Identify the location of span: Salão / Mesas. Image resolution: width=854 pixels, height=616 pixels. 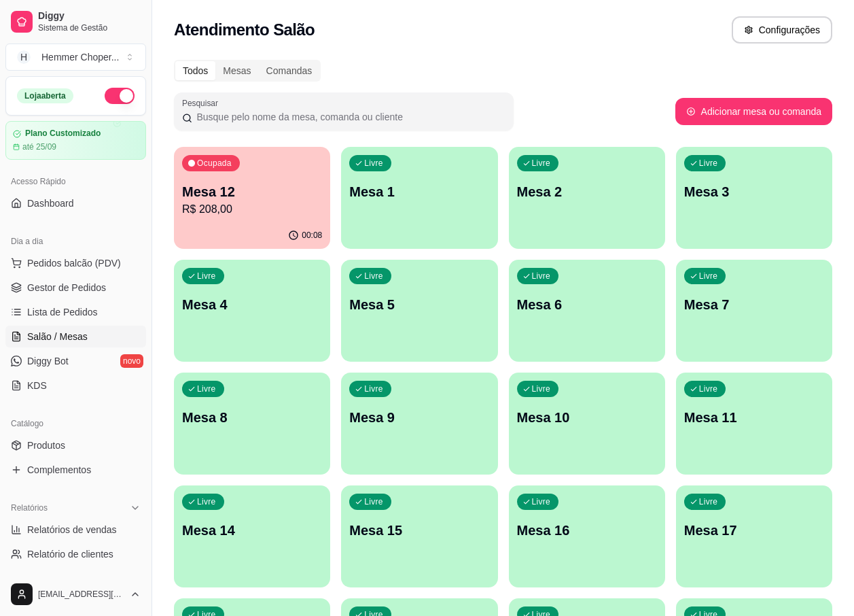
(57, 336).